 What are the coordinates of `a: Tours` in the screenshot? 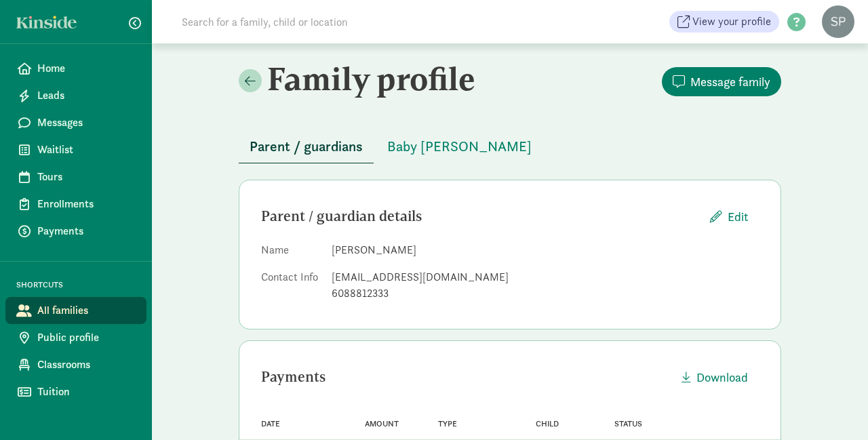 It's located at (76, 177).